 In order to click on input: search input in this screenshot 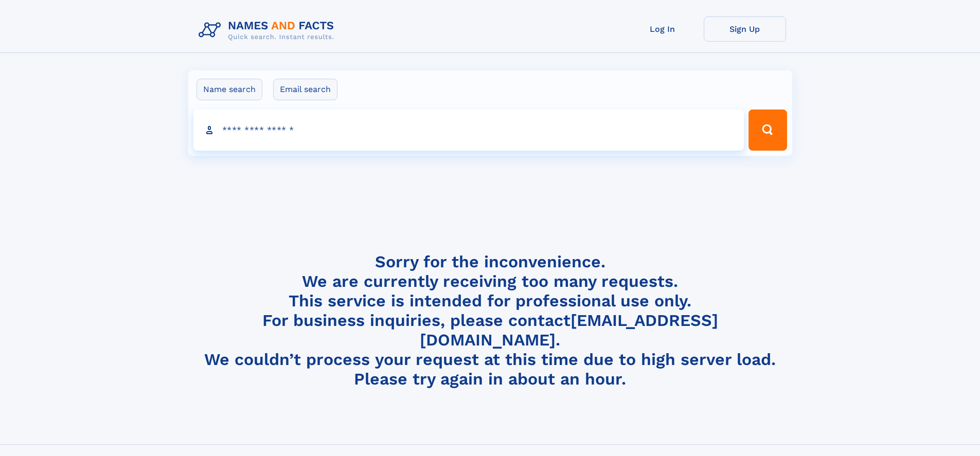, I will do `click(468, 130)`.